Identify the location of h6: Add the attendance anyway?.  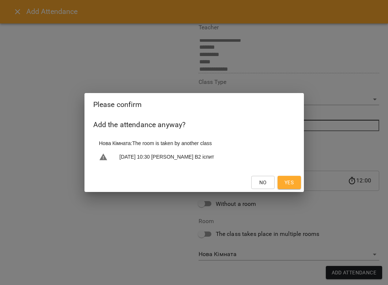
(194, 124).